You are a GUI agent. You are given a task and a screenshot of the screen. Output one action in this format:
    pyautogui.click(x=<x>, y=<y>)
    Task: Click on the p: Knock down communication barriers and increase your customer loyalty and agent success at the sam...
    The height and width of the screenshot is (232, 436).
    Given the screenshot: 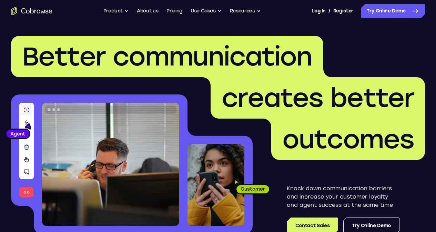 What is the action you would take?
    pyautogui.click(x=343, y=197)
    